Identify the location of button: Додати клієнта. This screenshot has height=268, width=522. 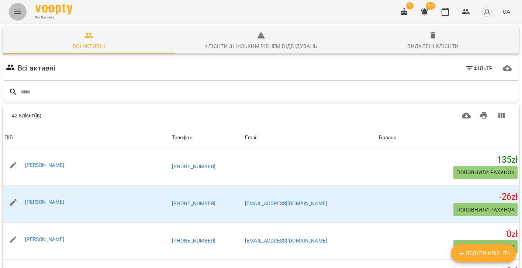
(483, 253).